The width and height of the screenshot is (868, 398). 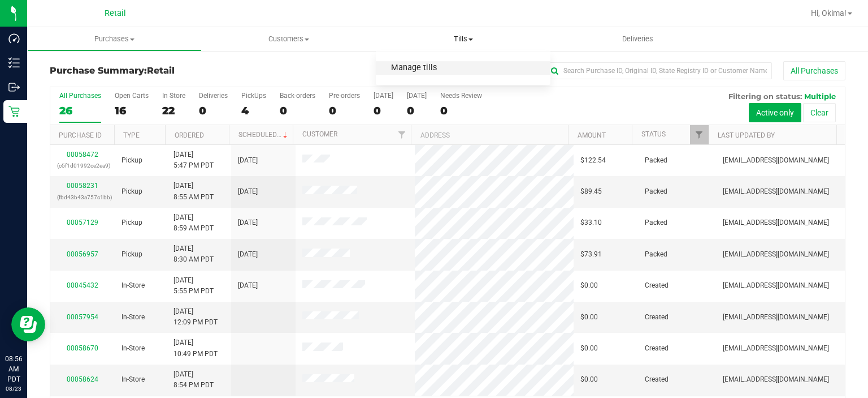 What do you see at coordinates (659, 71) in the screenshot?
I see `input: Search Purchase ID, Original ID, State Registry ID or Customer Name...` at bounding box center [659, 71].